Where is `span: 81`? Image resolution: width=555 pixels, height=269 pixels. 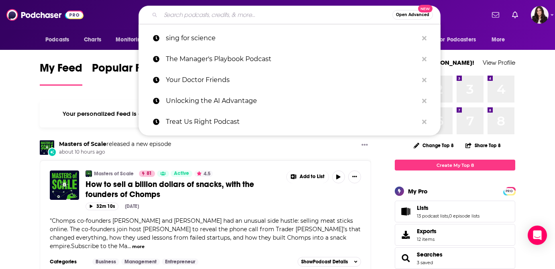
span: 81 is located at coordinates (149, 173).